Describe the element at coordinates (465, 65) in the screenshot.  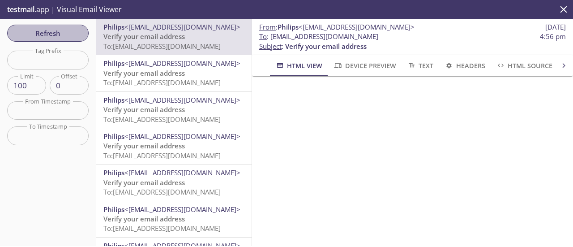
I see `span: Headers` at that location.